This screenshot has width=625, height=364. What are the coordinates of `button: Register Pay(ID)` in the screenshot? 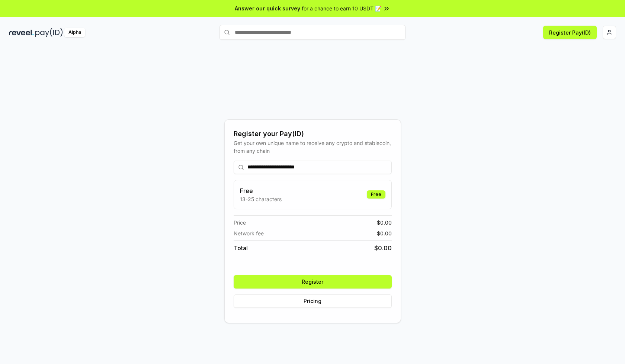 It's located at (570, 32).